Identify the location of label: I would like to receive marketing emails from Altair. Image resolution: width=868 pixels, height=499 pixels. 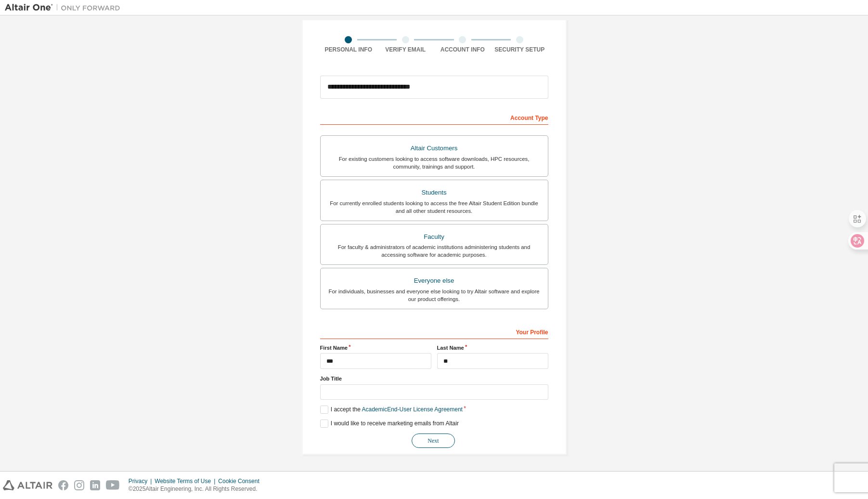
(390, 423).